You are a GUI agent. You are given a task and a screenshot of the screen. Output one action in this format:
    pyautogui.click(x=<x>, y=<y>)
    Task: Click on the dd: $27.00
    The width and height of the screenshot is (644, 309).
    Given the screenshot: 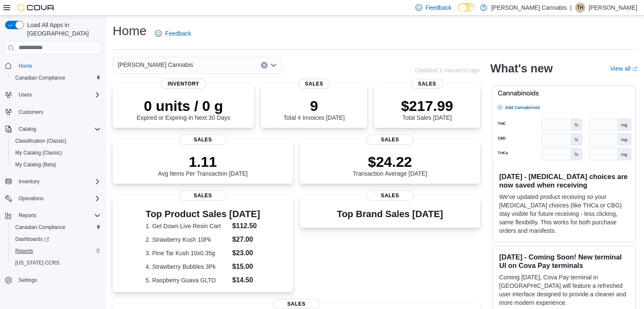 What is the action you would take?
    pyautogui.click(x=246, y=240)
    